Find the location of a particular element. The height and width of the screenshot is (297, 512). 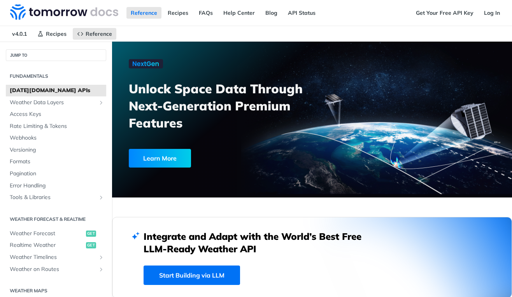

button: JUMP TO is located at coordinates (56, 55).